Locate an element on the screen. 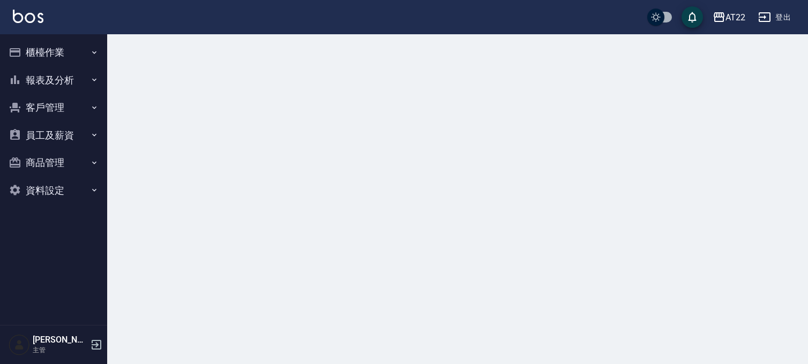 The image size is (808, 364). button: 商品管理 is located at coordinates (54, 163).